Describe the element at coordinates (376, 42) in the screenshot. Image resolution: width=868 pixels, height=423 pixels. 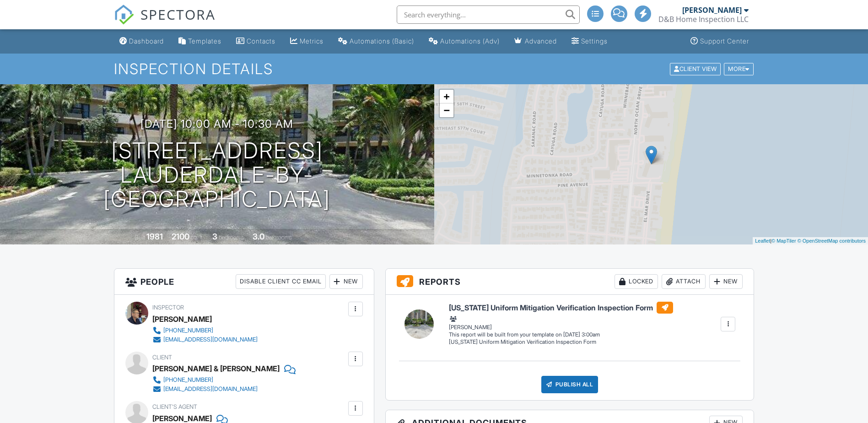
I see `a: Automations (Basic)` at that location.